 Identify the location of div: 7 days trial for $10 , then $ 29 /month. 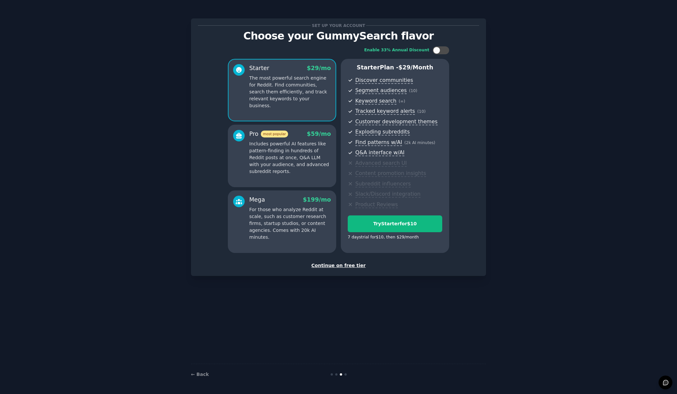
(383, 238).